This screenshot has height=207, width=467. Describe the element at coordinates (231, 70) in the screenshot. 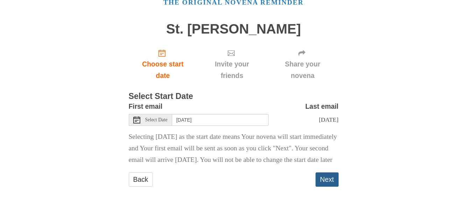

I see `span: Invite your friends` at that location.